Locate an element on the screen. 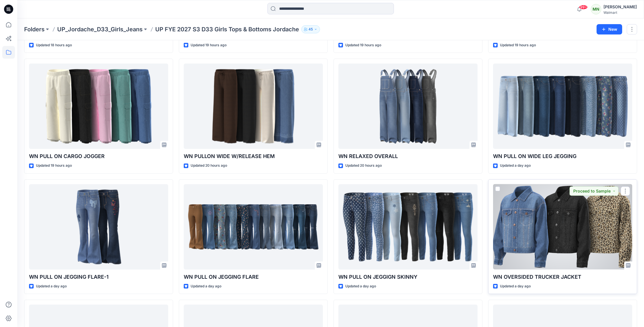  div: MN is located at coordinates (596, 9).